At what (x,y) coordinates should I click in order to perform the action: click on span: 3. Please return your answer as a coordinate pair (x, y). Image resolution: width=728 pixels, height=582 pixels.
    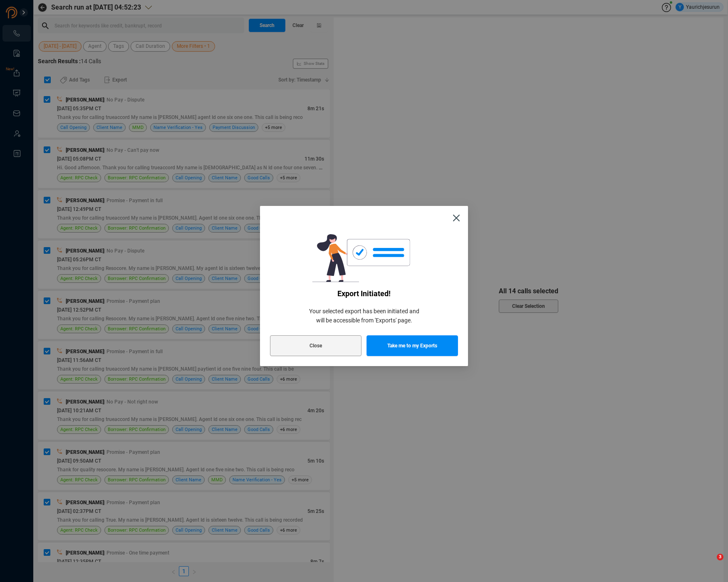
    Looking at the image, I should click on (720, 557).